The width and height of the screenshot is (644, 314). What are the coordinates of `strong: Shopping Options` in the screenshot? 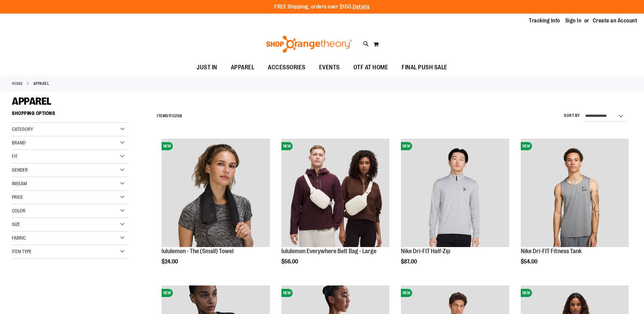 It's located at (70, 115).